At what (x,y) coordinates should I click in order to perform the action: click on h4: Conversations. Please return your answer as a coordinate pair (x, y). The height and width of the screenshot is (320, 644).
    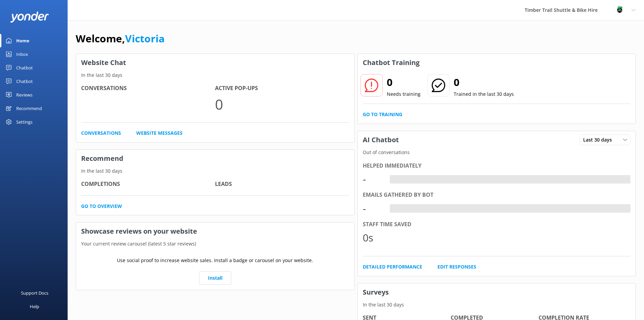
    Looking at the image, I should click on (148, 88).